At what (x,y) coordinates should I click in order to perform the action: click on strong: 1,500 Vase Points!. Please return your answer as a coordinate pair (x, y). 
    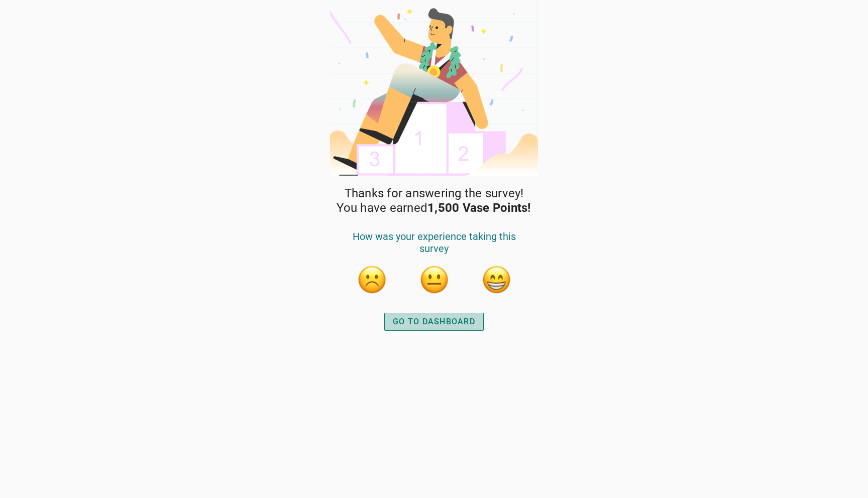
    Looking at the image, I should click on (480, 208).